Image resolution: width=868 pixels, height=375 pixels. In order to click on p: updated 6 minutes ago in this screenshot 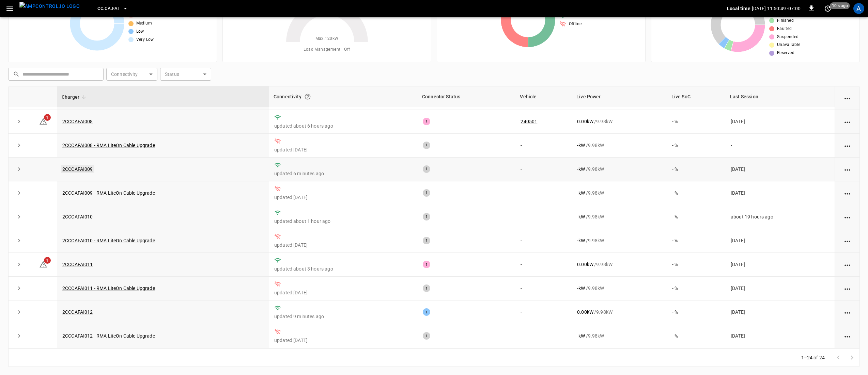, I will do `click(343, 173)`.